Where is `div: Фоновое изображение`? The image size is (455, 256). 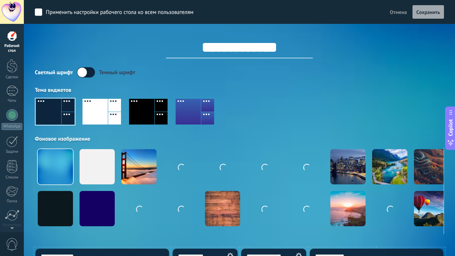
div: Фоновое изображение is located at coordinates (240, 139).